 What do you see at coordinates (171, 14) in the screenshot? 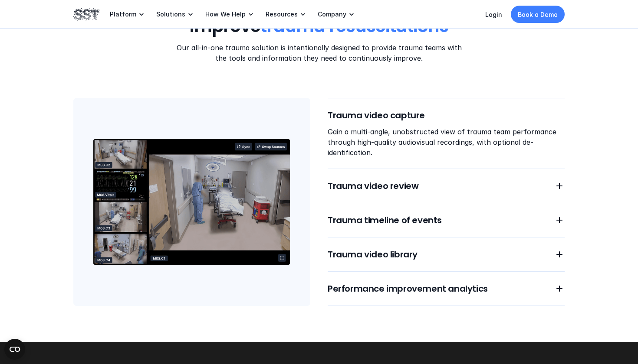
I see `p: Solutions` at bounding box center [171, 14].